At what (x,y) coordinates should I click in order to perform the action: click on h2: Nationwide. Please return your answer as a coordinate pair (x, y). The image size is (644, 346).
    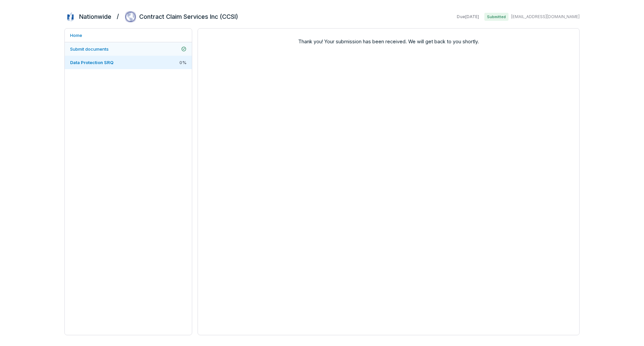
    Looking at the image, I should click on (95, 17).